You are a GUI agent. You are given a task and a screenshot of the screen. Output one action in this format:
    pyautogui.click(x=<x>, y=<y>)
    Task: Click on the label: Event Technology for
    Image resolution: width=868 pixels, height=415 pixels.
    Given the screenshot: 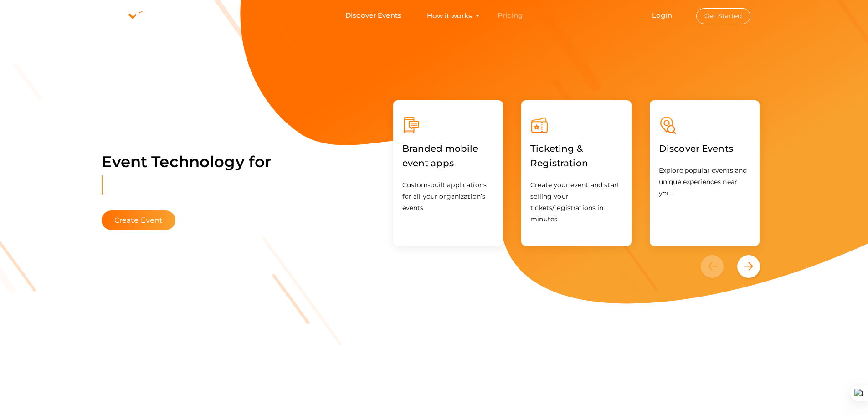 What is the action you would take?
    pyautogui.click(x=186, y=173)
    